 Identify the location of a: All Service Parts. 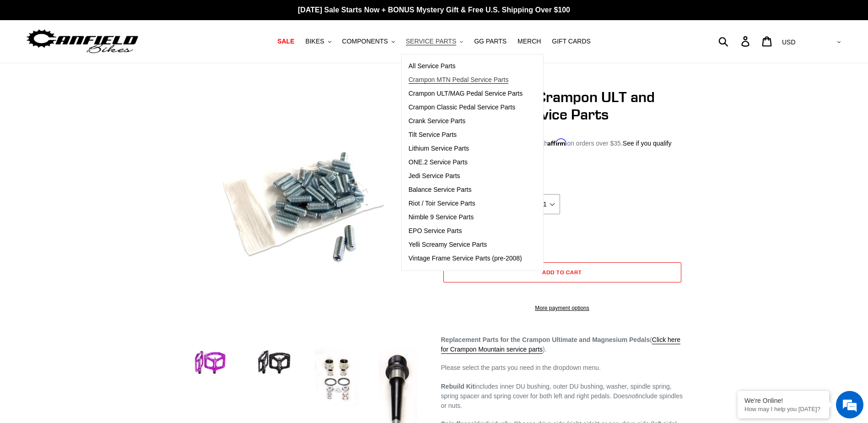
(466, 66).